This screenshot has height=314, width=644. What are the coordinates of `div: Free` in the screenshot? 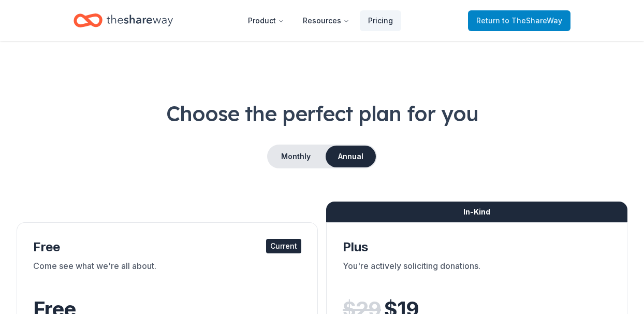 It's located at (167, 247).